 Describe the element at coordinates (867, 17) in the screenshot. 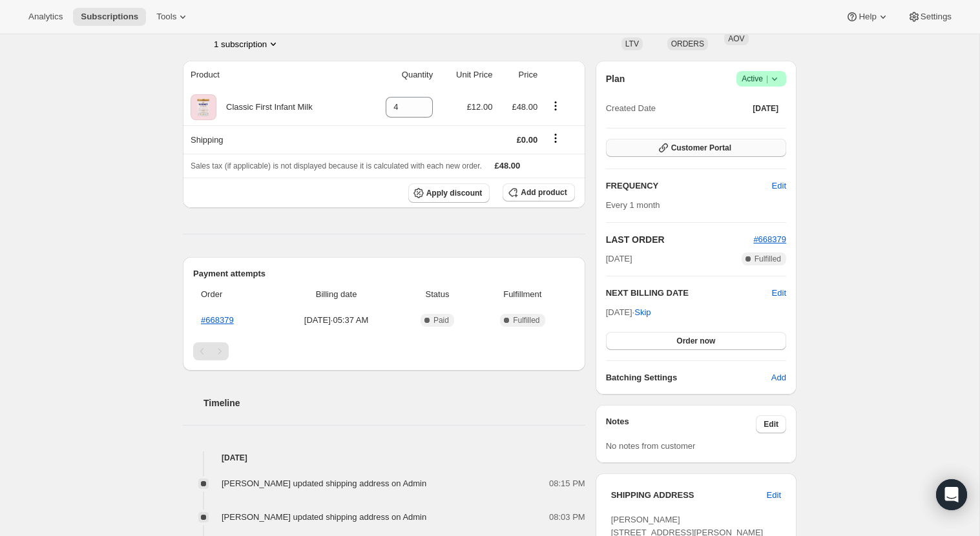

I see `button: Help` at that location.